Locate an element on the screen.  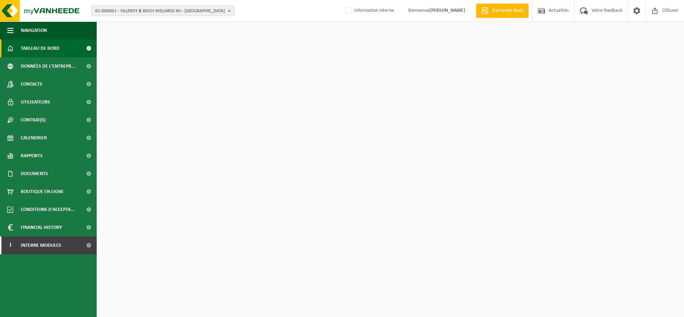
label: Information interne is located at coordinates (369, 11).